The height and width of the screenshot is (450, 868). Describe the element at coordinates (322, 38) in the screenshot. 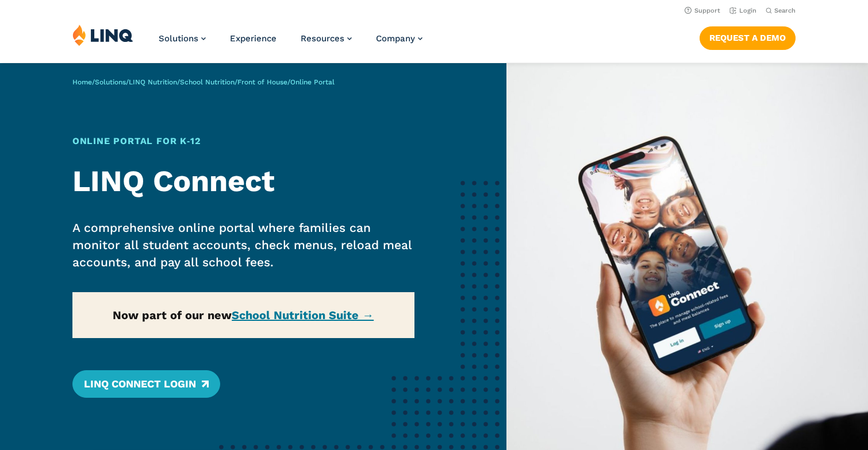

I see `span: Resources` at that location.